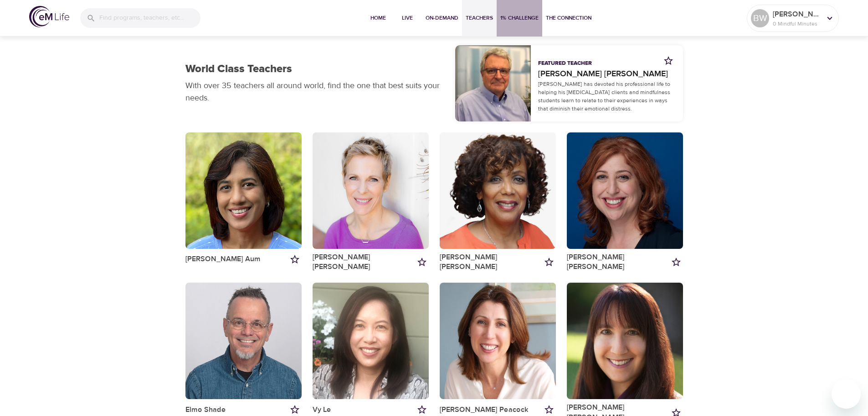 Image resolution: width=868 pixels, height=416 pixels. What do you see at coordinates (565, 63) in the screenshot?
I see `p: Featured Teacher` at bounding box center [565, 63].